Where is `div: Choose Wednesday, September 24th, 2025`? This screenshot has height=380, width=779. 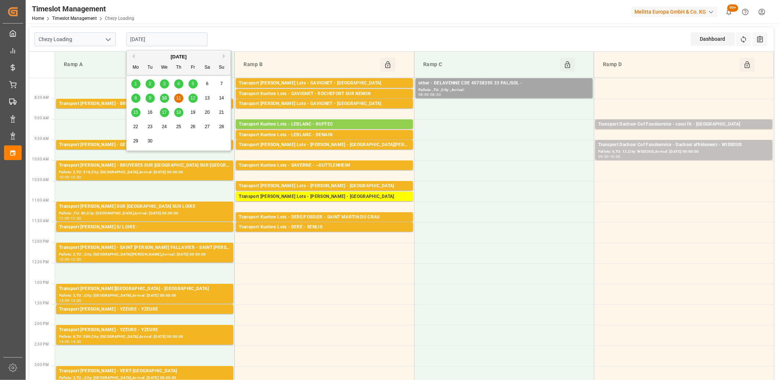 div: Choose Wednesday, September 24th, 2025 is located at coordinates (164, 127).